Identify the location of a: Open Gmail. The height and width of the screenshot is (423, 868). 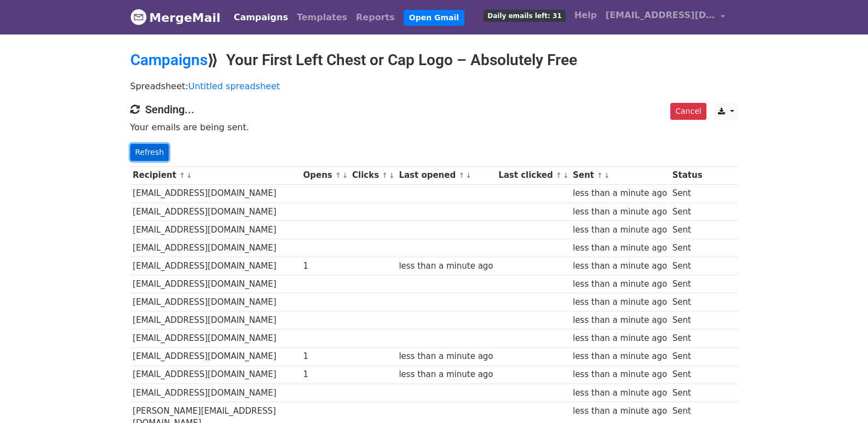
(434, 18).